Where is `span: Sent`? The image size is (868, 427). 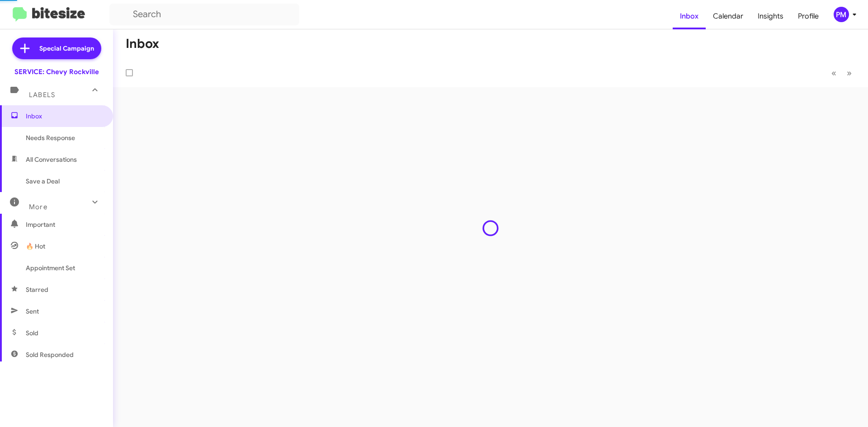
span: Sent is located at coordinates (32, 311).